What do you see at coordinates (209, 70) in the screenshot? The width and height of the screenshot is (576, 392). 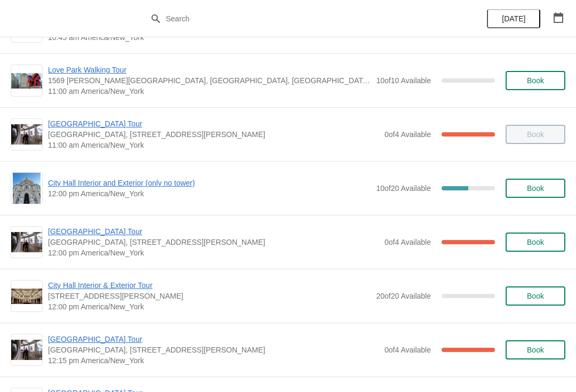 I see `span: Love Park Walking Tour` at bounding box center [209, 70].